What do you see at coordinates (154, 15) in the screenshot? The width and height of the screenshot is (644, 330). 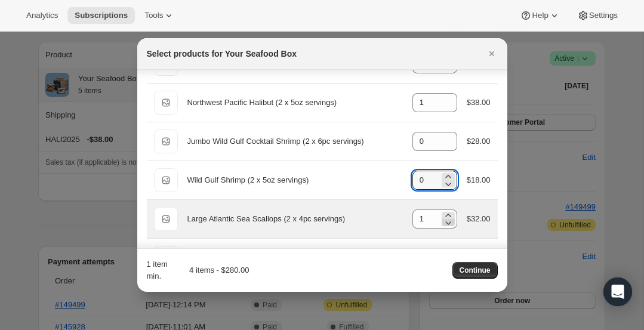 I see `span: Tools` at bounding box center [154, 15].